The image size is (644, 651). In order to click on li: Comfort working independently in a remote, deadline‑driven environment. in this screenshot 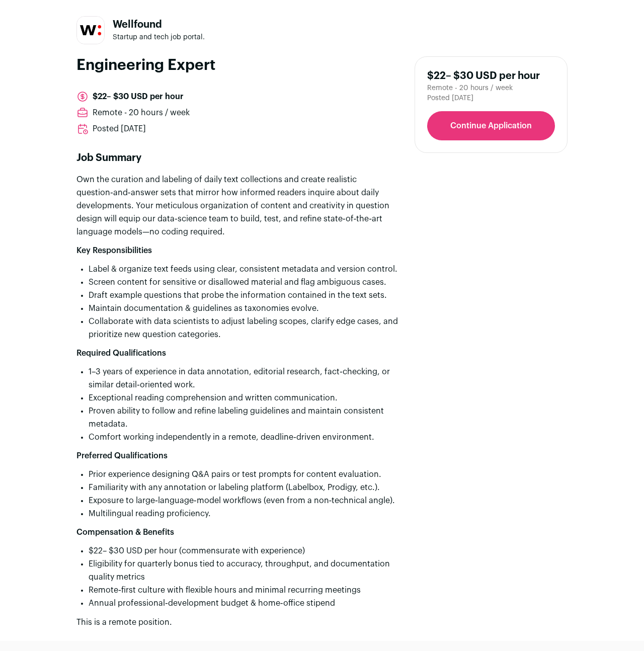, I will do `click(244, 437)`.